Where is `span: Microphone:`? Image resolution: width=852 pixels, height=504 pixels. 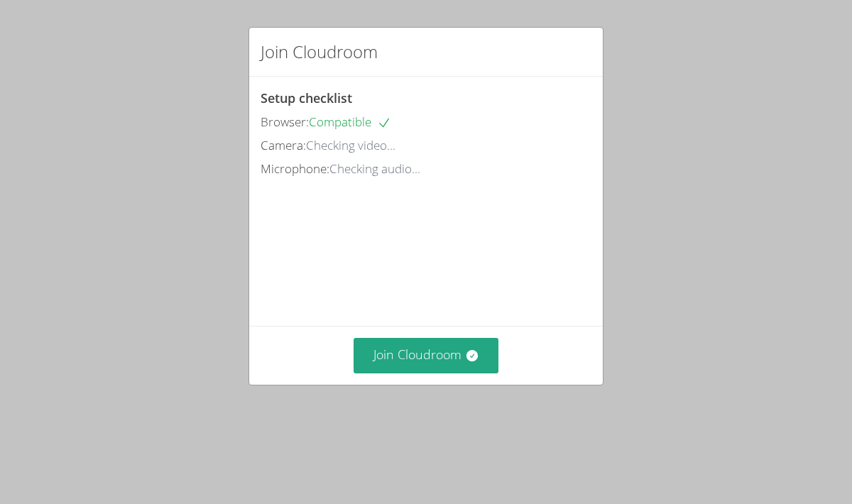
span: Microphone: is located at coordinates (294, 168).